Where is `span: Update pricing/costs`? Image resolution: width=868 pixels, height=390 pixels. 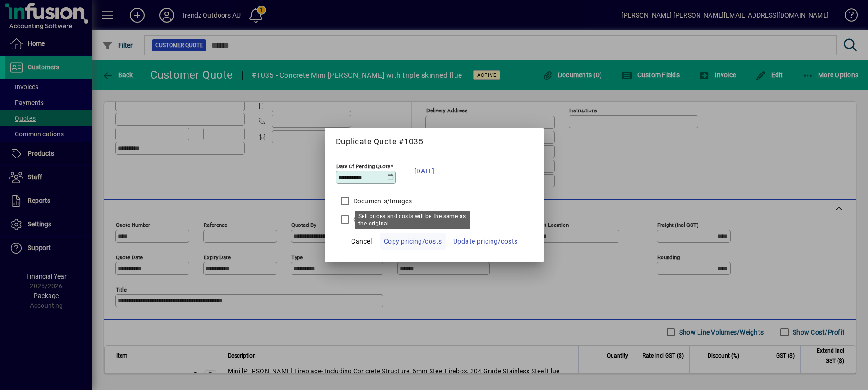
span: Update pricing/costs is located at coordinates (486, 241).